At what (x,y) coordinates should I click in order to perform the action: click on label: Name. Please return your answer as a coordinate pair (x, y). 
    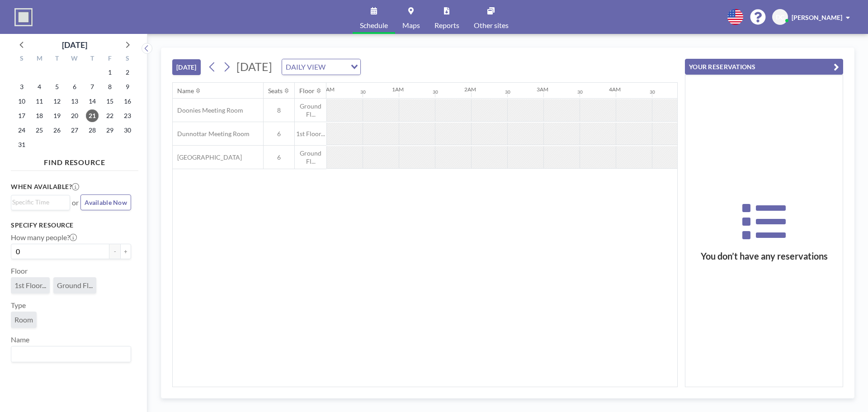
    Looking at the image, I should click on (20, 340).